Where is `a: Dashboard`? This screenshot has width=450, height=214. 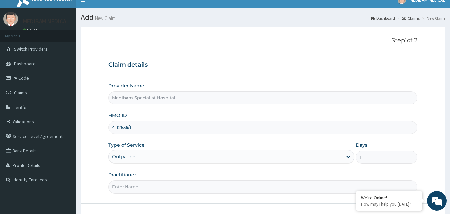 a: Dashboard is located at coordinates (382, 18).